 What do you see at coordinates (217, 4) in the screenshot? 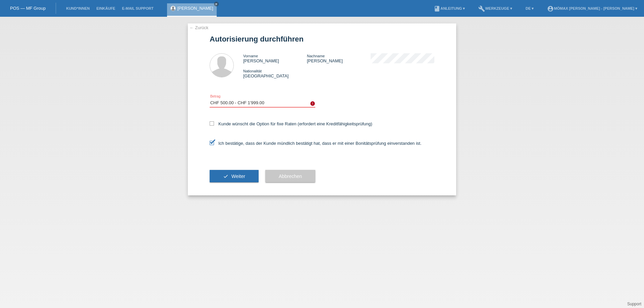
I see `i: close` at bounding box center [217, 4].